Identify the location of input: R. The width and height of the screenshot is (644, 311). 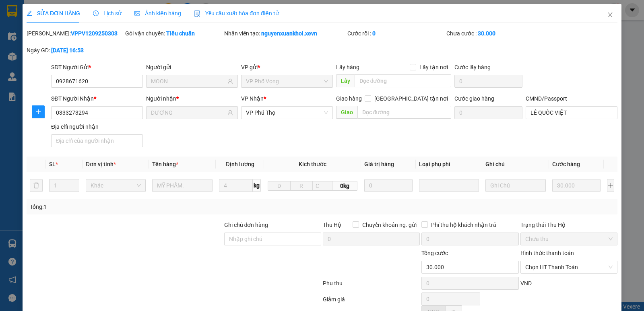
(302, 186).